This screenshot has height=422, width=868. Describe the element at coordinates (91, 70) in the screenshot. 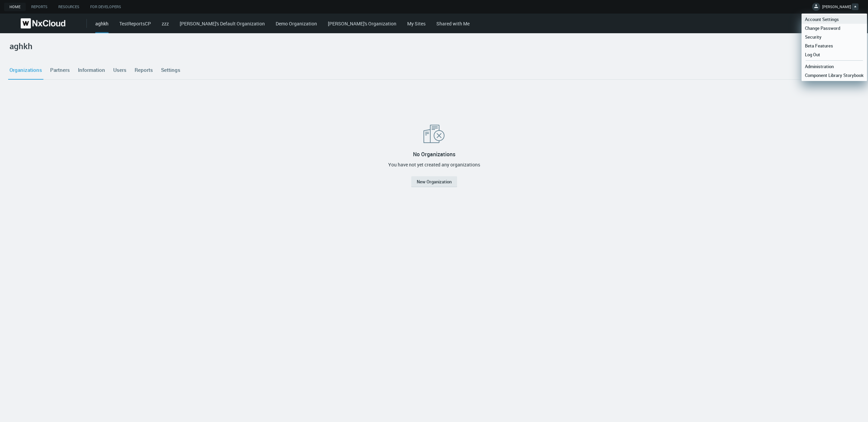

I see `a: Information` at that location.